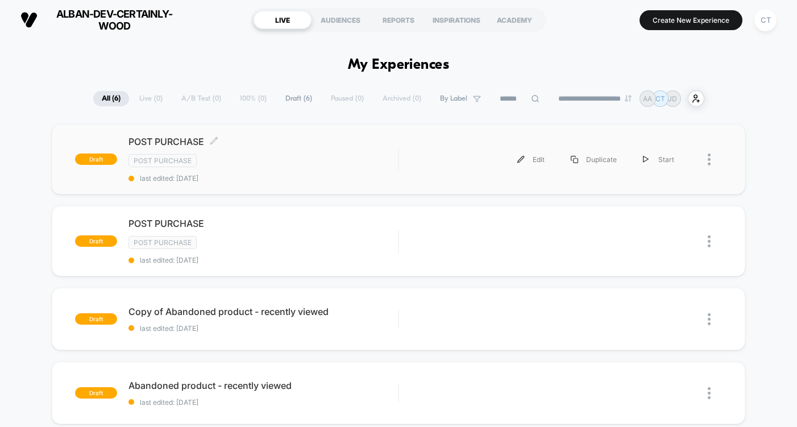 The width and height of the screenshot is (797, 427). Describe the element at coordinates (648, 98) in the screenshot. I see `p: AA` at that location.